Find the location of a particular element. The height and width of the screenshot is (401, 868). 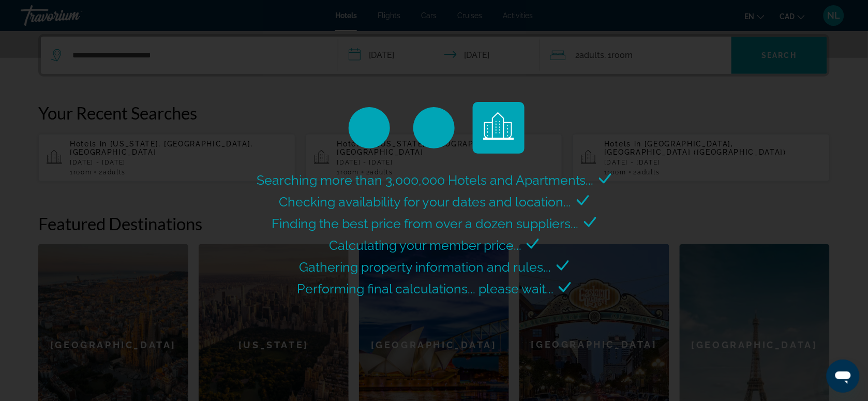

span: Finding the best price from over a dozen suppliers... is located at coordinates (426, 224).